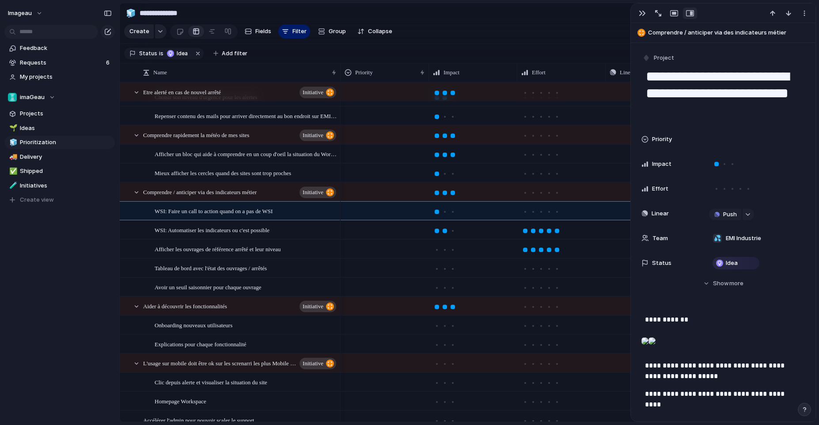 The width and height of the screenshot is (819, 425). What do you see at coordinates (109, 63) in the screenshot?
I see `span: 6` at bounding box center [109, 63].